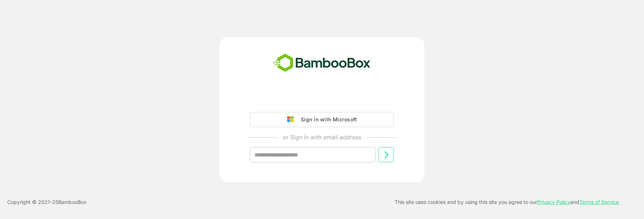  I want to click on p: Copyright © 2021- 25 BambooBox, so click(47, 202).